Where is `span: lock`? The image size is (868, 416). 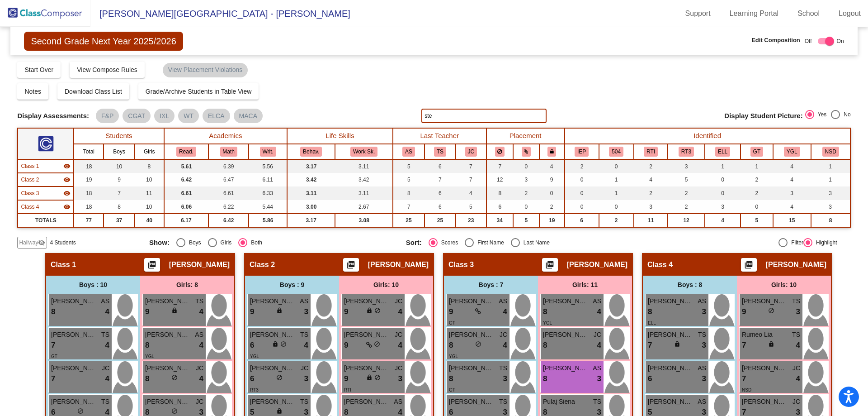 span: lock is located at coordinates (175, 310).